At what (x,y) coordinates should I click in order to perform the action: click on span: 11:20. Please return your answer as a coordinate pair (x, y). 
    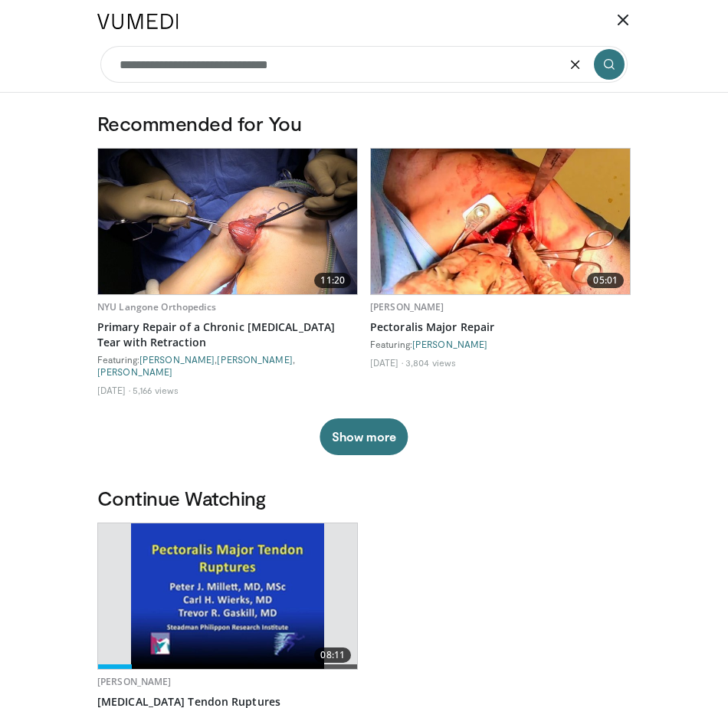
    Looking at the image, I should click on (333, 280).